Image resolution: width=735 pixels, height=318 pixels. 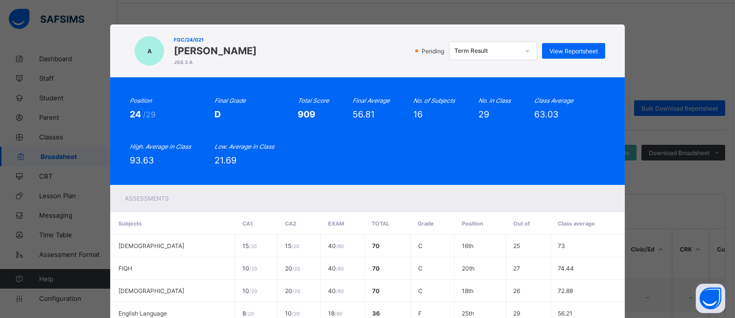 I want to click on span: 909, so click(x=306, y=114).